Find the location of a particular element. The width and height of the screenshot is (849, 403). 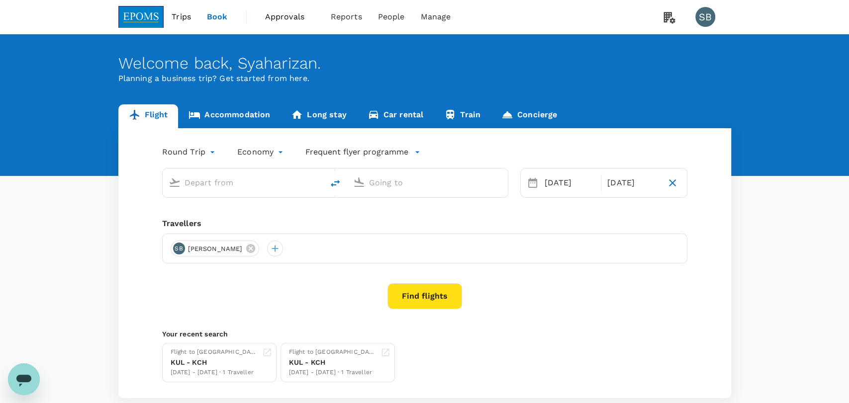

span: Reports is located at coordinates (346, 17).